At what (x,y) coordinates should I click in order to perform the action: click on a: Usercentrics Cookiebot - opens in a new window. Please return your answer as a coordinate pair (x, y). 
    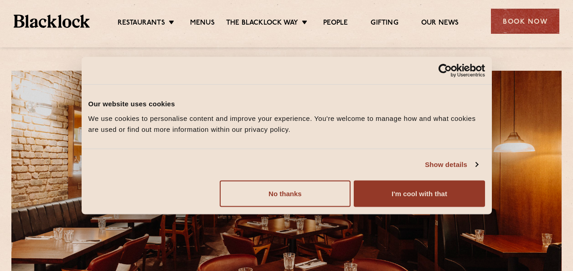
    Looking at the image, I should click on (445, 71).